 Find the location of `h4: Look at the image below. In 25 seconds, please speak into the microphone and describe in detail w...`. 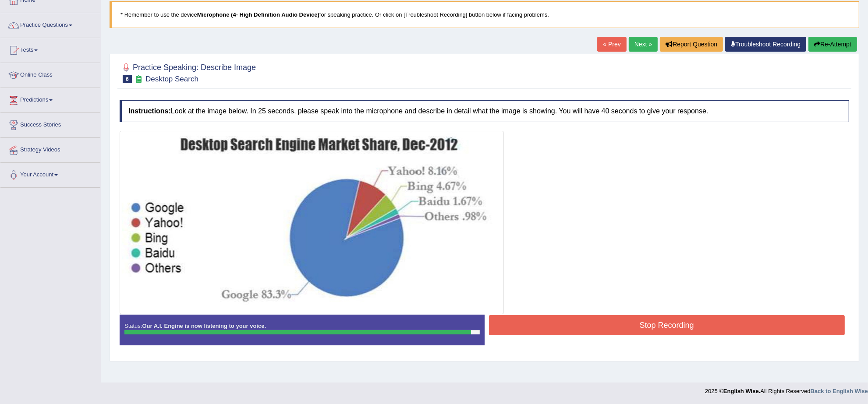

h4: Look at the image below. In 25 seconds, please speak into the microphone and describe in detail w... is located at coordinates (484, 111).